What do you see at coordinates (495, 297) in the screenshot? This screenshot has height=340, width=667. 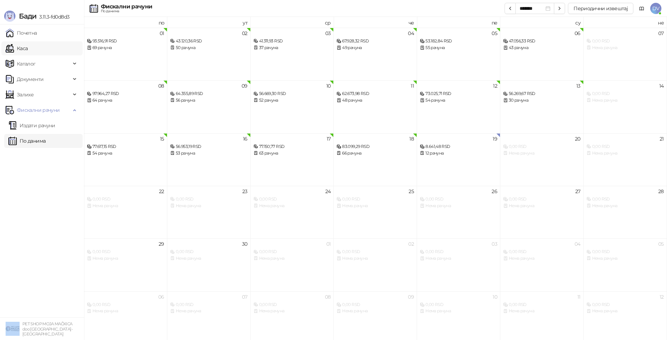 I see `div: 10` at bounding box center [495, 297].